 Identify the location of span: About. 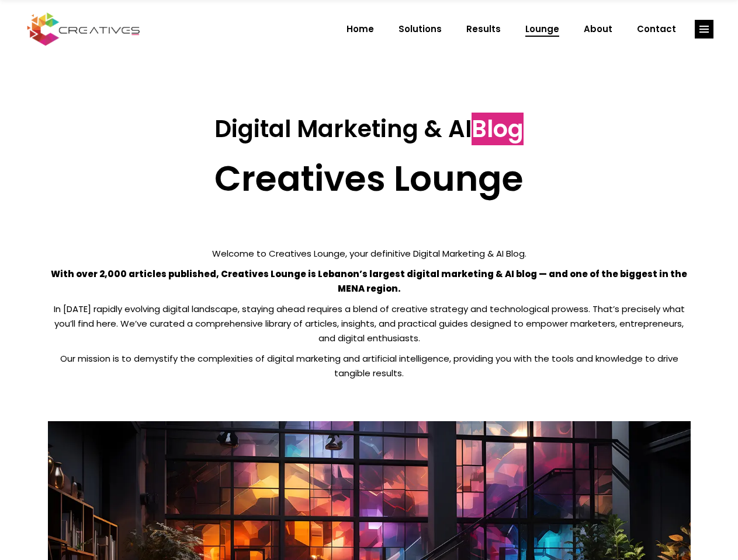
(597, 30).